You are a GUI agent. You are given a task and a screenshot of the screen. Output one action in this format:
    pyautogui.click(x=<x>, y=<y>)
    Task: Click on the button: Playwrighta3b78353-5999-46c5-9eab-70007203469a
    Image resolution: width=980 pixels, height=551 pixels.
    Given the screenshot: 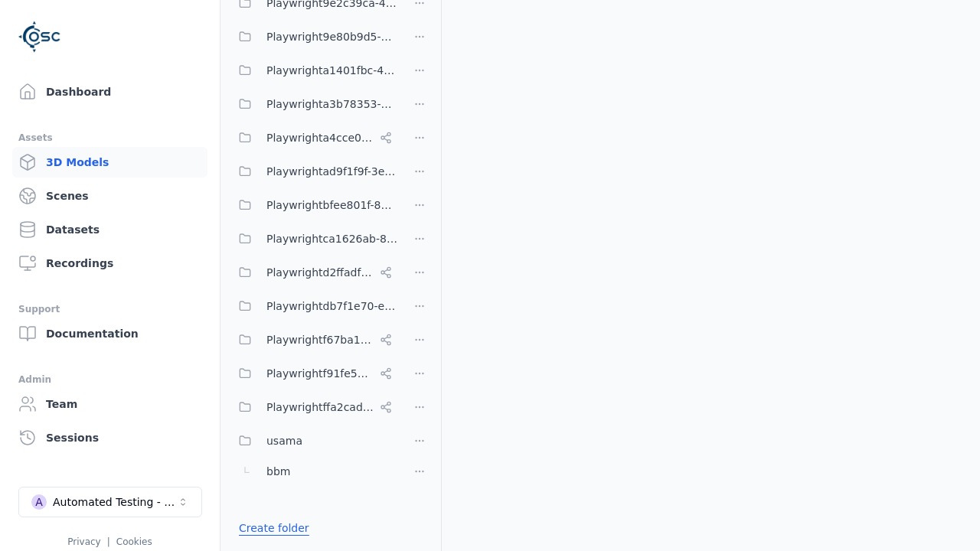 What is the action you would take?
    pyautogui.click(x=314, y=104)
    